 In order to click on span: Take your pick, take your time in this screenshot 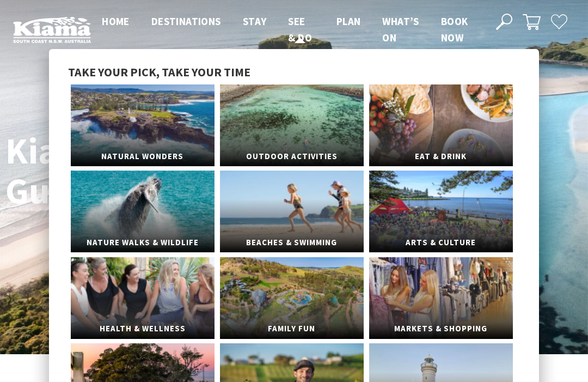, I will do `click(159, 72)`.